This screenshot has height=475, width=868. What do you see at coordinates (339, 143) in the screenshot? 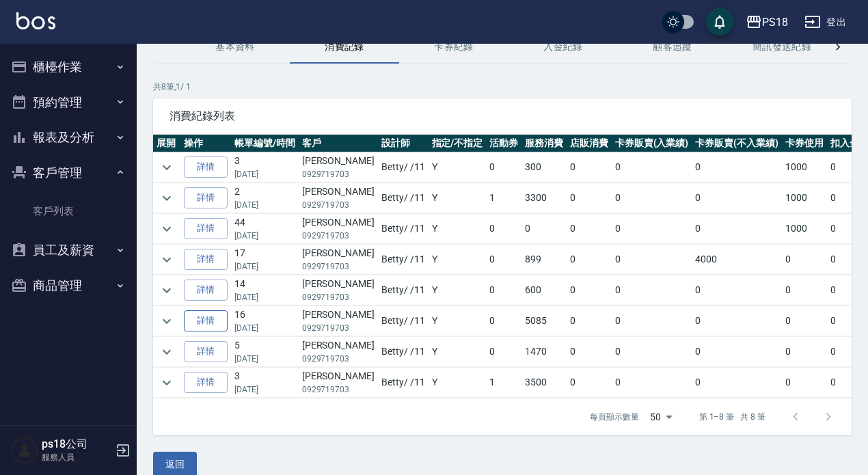
I see `th: 客戶` at bounding box center [339, 143].